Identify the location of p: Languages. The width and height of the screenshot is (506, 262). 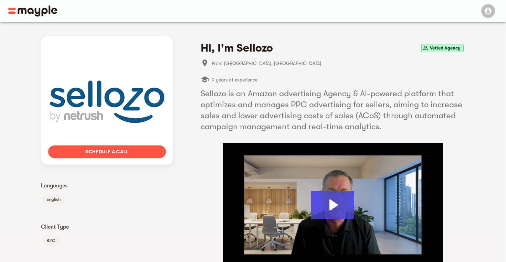
(107, 186).